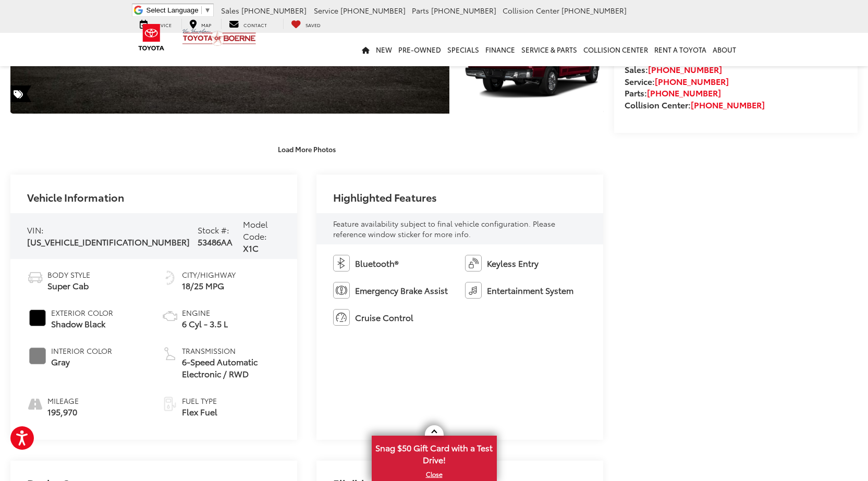  What do you see at coordinates (673, 69) in the screenshot?
I see `strong: Sales:` at bounding box center [673, 69].